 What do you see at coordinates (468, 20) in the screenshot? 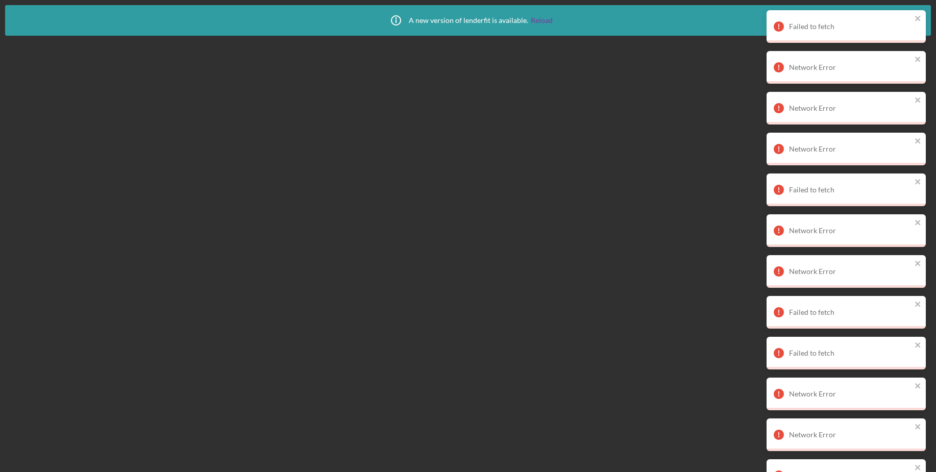
I see `div: A new version of lenderfit is available.` at bounding box center [468, 20].